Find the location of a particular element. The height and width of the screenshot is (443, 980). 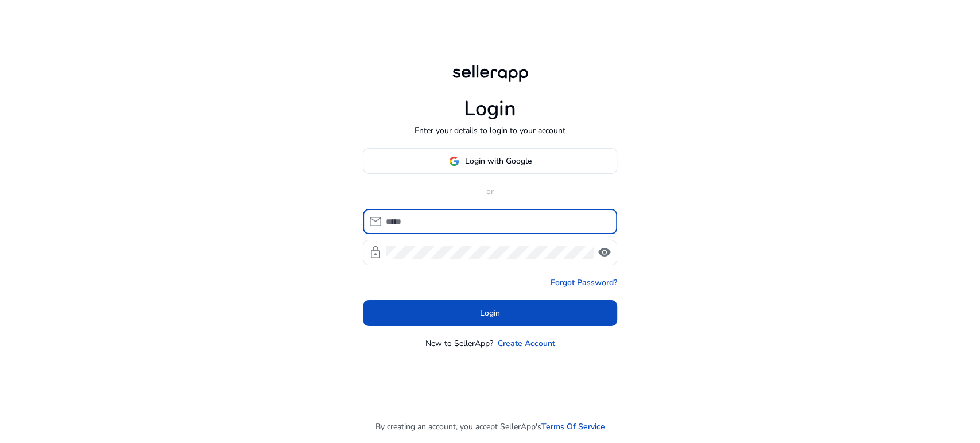

a: Terms Of Service is located at coordinates (573, 426).